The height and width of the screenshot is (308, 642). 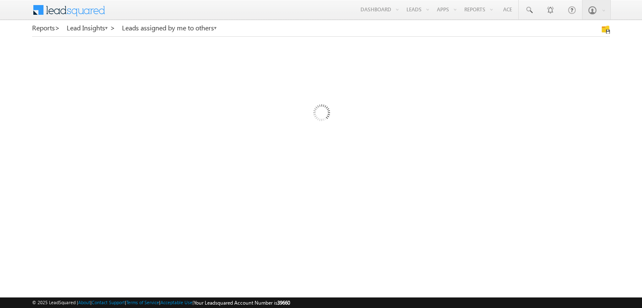 I want to click on span: © 2025 LeadSquared | | | | |, so click(x=161, y=303).